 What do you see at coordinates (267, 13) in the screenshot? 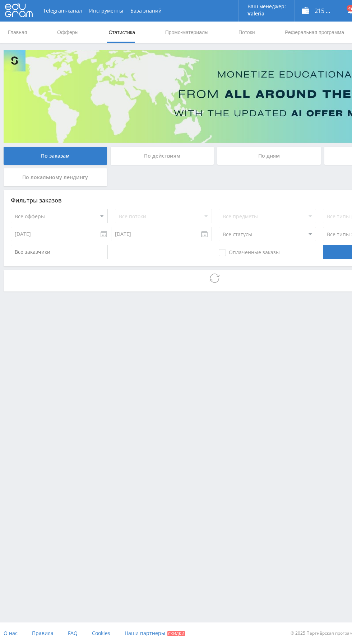
I see `p: Valeria` at bounding box center [267, 13].